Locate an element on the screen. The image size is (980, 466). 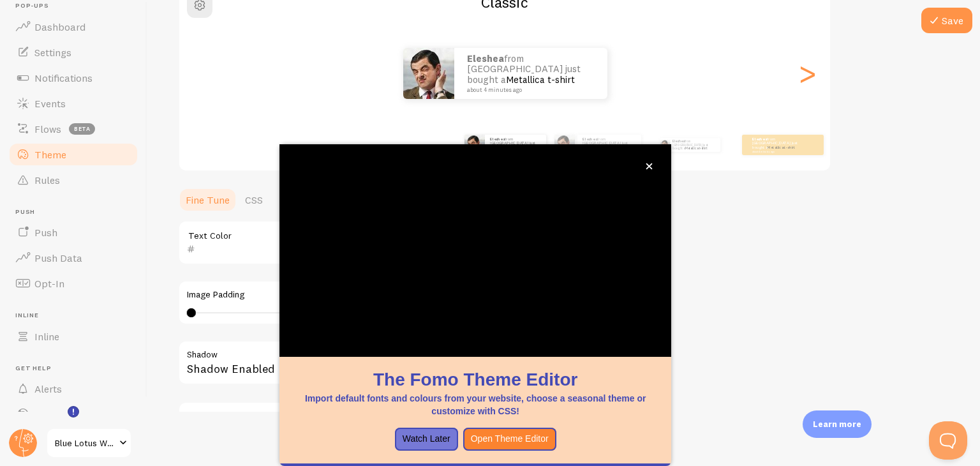
span: Settings is located at coordinates (53, 53).